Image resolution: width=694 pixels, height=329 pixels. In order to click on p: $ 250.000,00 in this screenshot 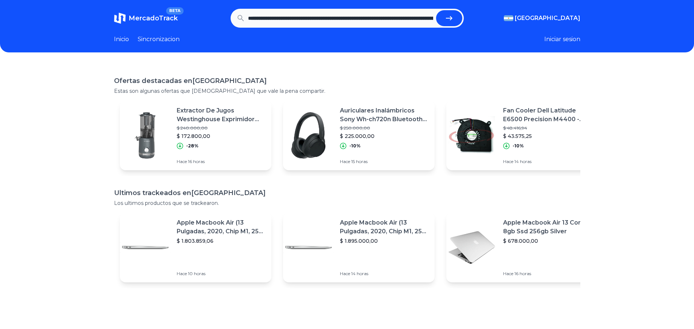, I will do `click(384, 128)`.